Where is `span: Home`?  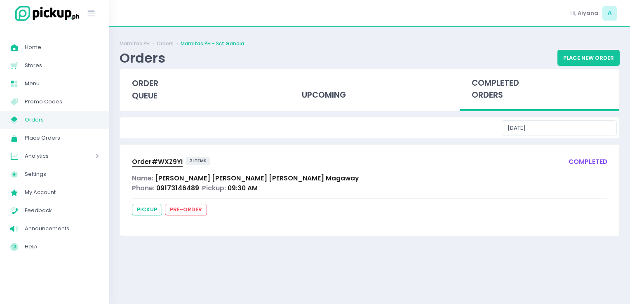 span: Home is located at coordinates (62, 47).